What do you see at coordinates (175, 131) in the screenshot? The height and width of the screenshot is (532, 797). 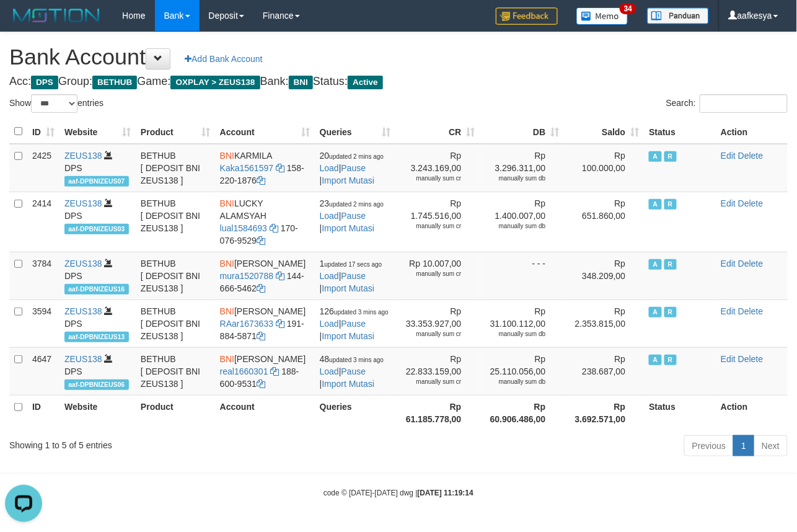 I see `th: Product: activate to sort column ascending` at bounding box center [175, 131].